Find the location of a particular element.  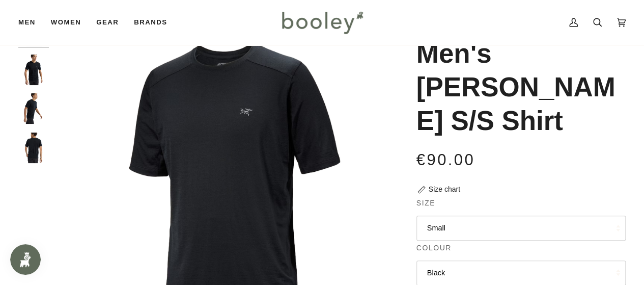

span: €90.00 is located at coordinates (445, 159).